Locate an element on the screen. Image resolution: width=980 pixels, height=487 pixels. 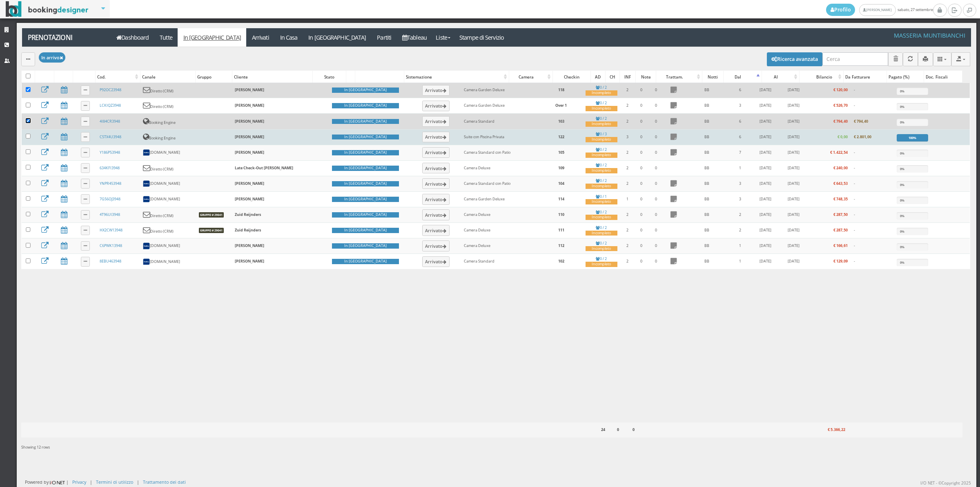
div: Da Fatturare is located at coordinates (865, 77).